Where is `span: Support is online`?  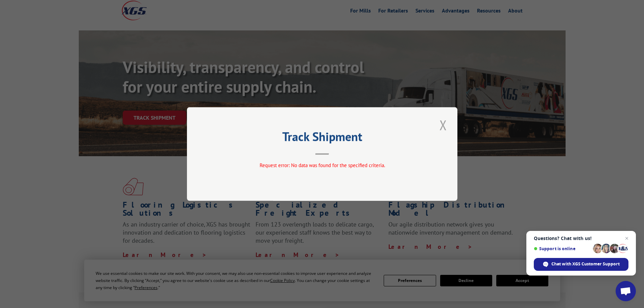
span: Support is online is located at coordinates (562, 248).